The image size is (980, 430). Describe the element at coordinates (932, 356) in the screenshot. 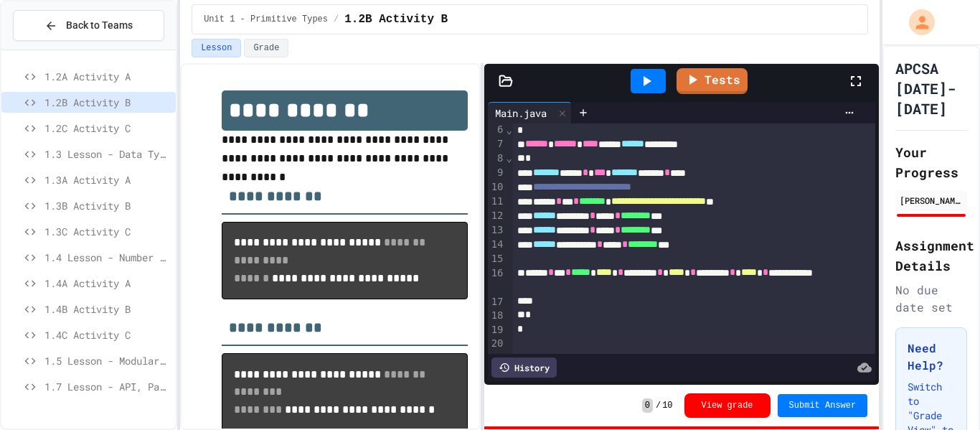

I see `h3: Need Help?` at that location.